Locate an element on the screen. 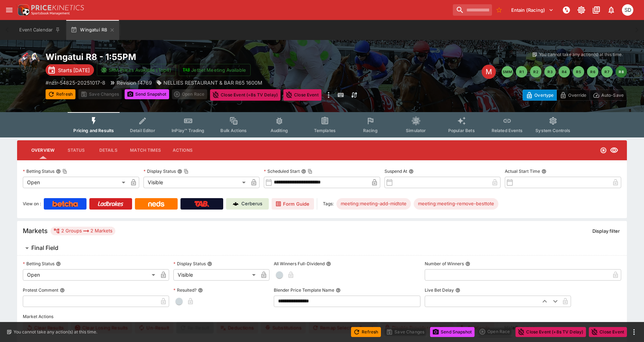 The height and width of the screenshot is (342, 644). button: SMM is located at coordinates (507, 72).